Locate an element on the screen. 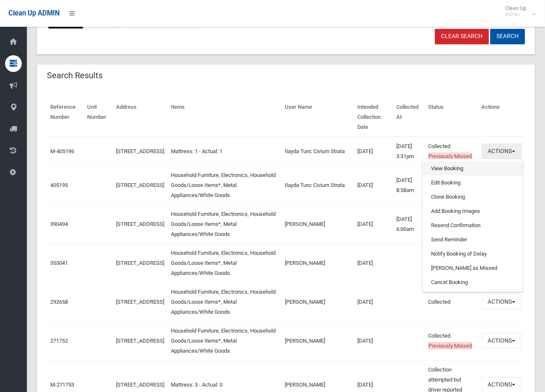 This screenshot has width=545, height=392. th: Items is located at coordinates (225, 117).